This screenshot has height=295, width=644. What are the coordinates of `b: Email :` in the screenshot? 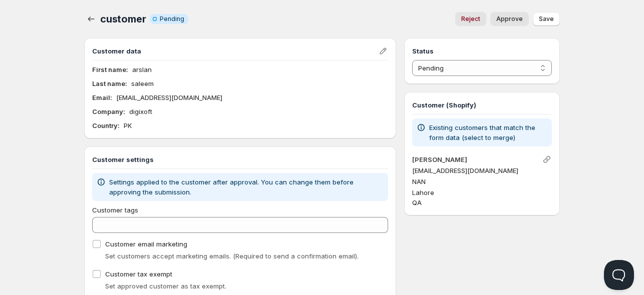 It's located at (102, 97).